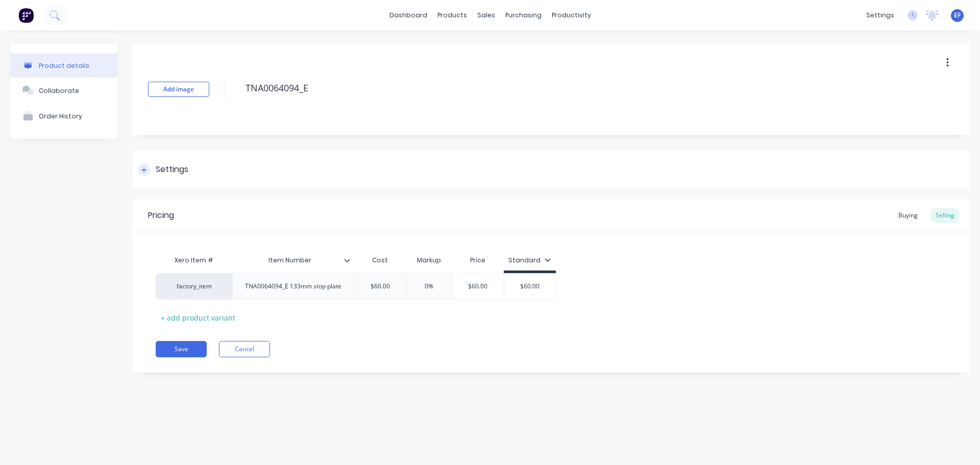  I want to click on div: factory_itemTNA0064094_E 133mm stop plate$60.000%$60.00$60.00, so click(356, 286).